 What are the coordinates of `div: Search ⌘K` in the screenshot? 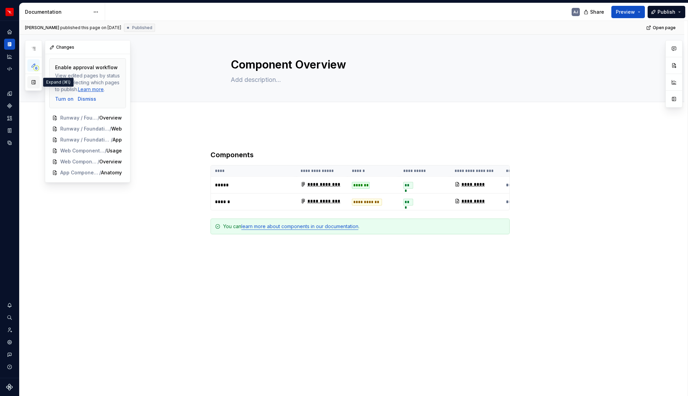 It's located at (10, 317).